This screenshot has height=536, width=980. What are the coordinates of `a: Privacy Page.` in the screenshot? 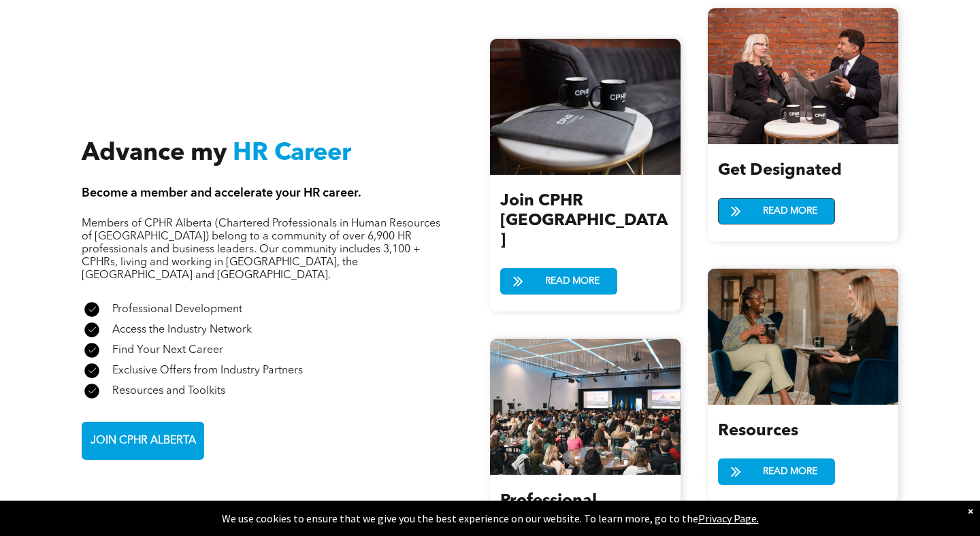 It's located at (728, 518).